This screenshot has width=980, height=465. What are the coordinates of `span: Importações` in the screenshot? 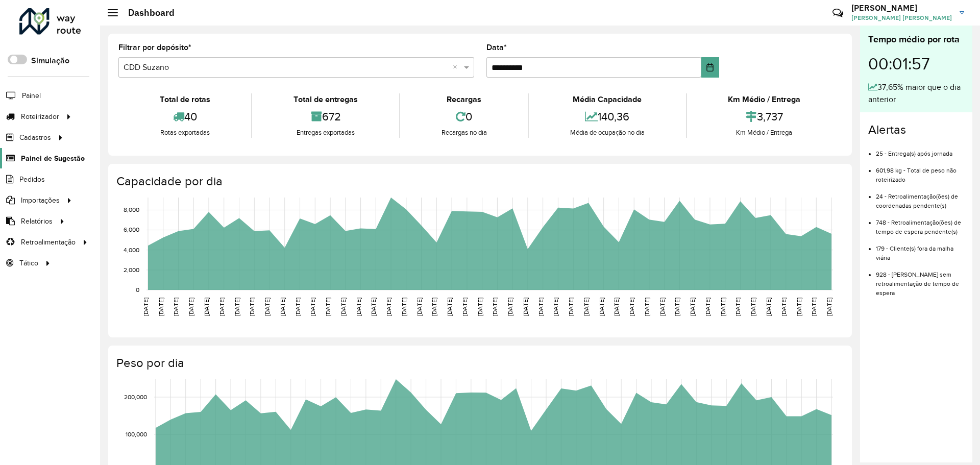 It's located at (40, 200).